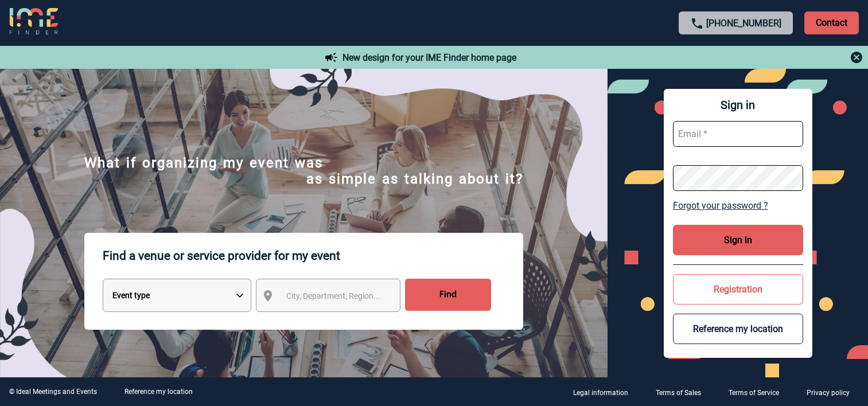 The height and width of the screenshot is (406, 868). Describe the element at coordinates (754, 393) in the screenshot. I see `p: Terms of Service` at that location.